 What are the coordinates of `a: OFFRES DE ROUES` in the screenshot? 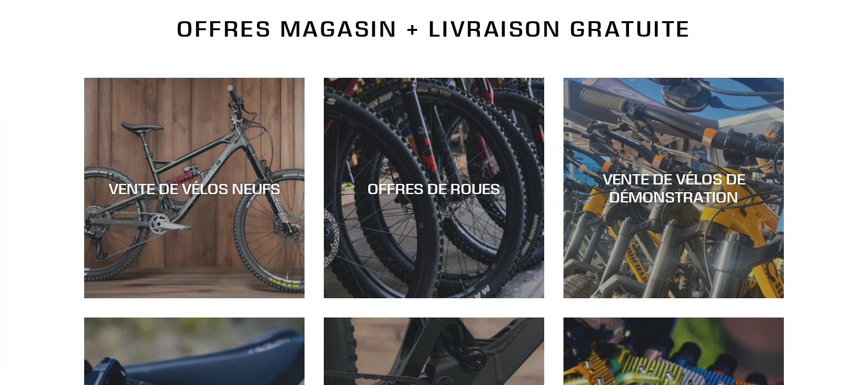 It's located at (434, 187).